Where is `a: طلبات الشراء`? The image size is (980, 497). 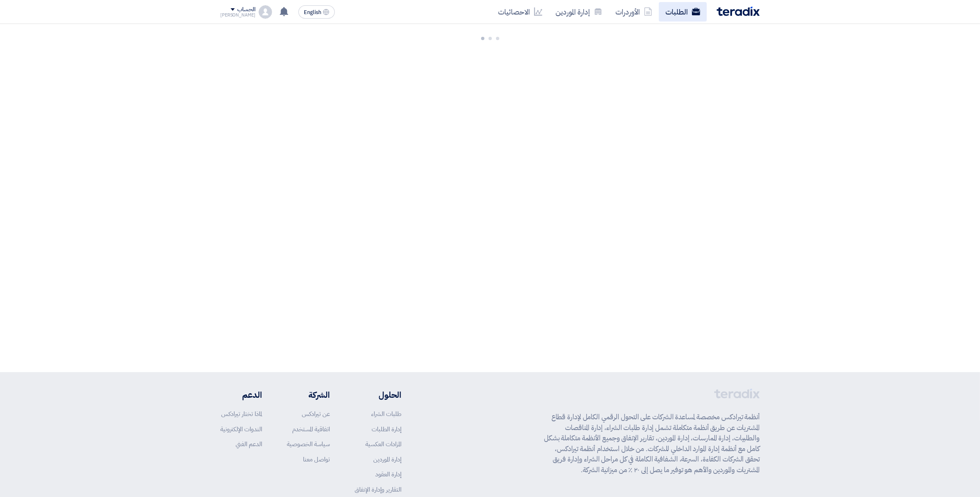
a: طلبات الشراء is located at coordinates (386, 414).